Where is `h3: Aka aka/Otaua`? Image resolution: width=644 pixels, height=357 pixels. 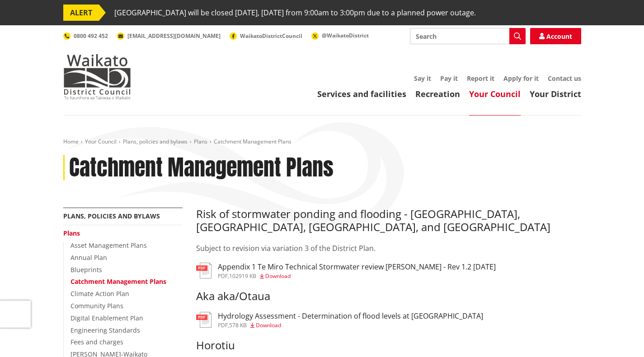
h3: Aka aka/Otaua is located at coordinates (389, 296).